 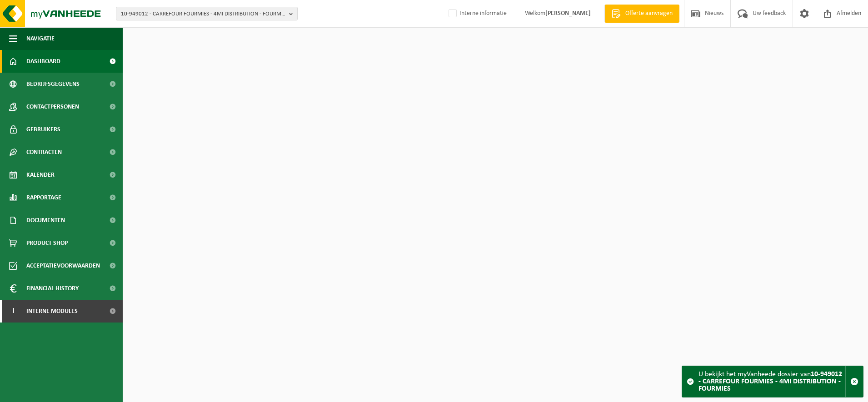 I want to click on span: Product Shop, so click(x=47, y=243).